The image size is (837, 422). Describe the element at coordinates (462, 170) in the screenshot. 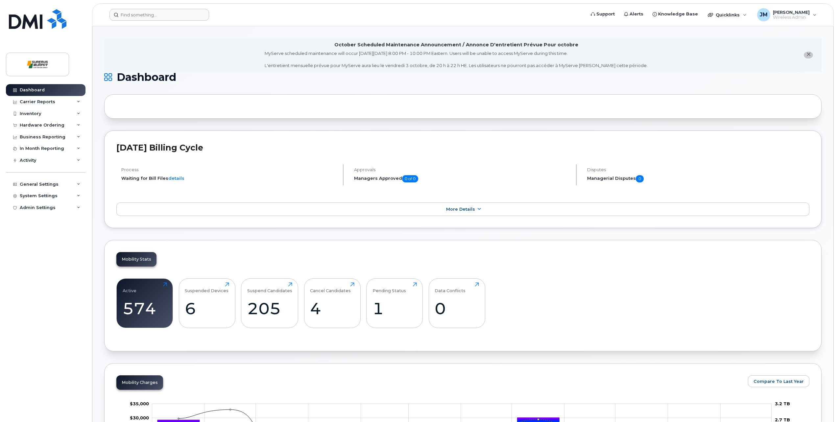

I see `h4: Approvals` at that location.